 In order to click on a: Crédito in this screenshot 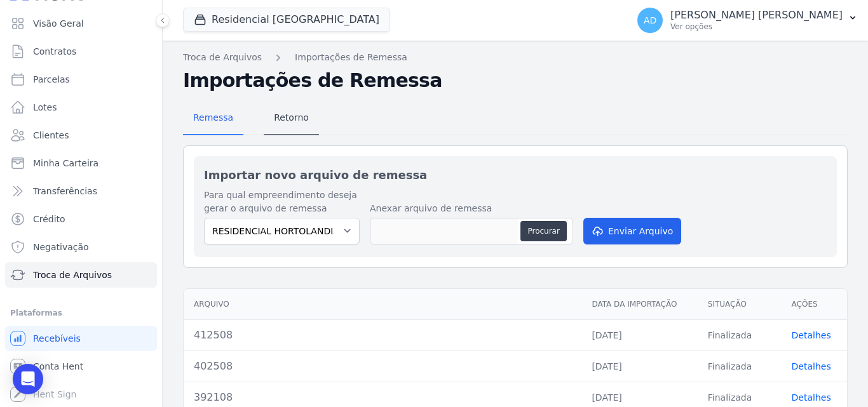, I will do `click(81, 219)`.